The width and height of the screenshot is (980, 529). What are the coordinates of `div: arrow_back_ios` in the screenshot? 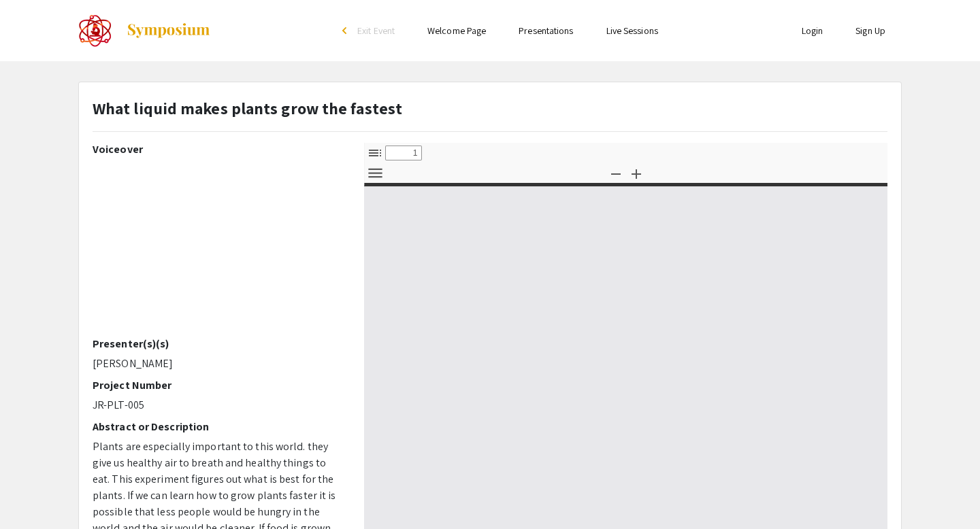 It's located at (346, 31).